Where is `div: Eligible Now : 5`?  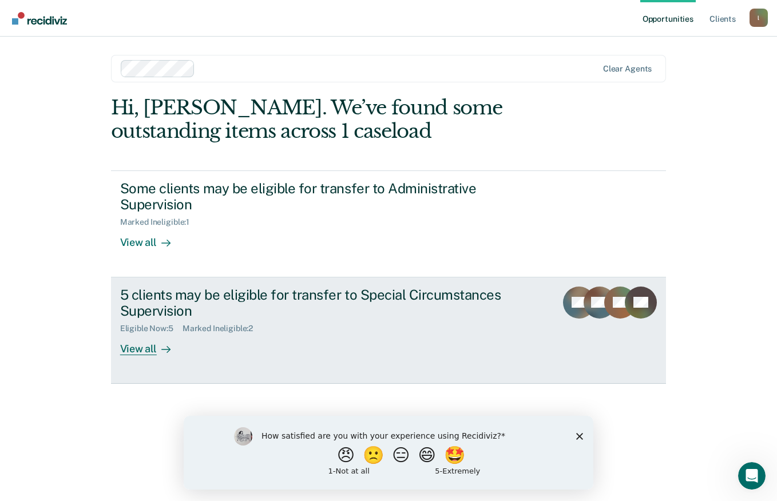
div: Eligible Now : 5 is located at coordinates (151, 328).